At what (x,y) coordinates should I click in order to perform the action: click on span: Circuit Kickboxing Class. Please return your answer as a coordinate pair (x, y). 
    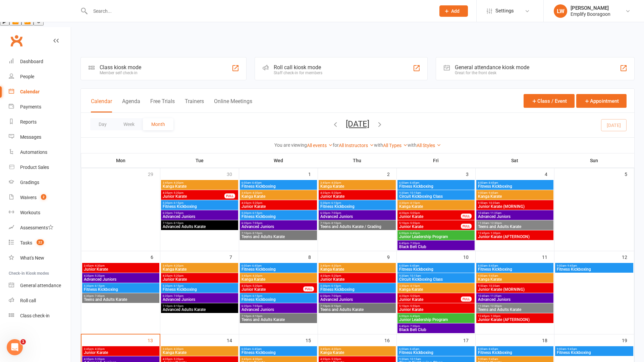
    Looking at the image, I should click on (436, 279).